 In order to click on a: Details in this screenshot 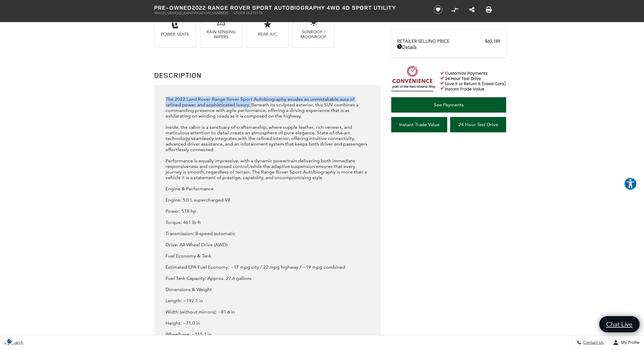, I will do `click(449, 47)`.